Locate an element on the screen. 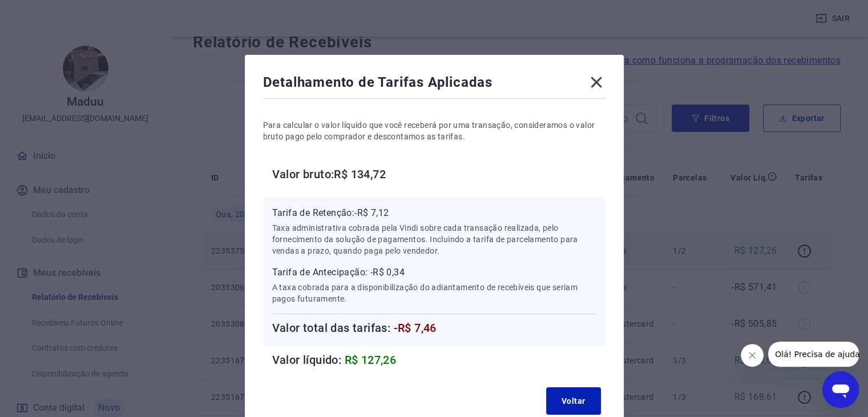  button: Voltar is located at coordinates (573, 401).